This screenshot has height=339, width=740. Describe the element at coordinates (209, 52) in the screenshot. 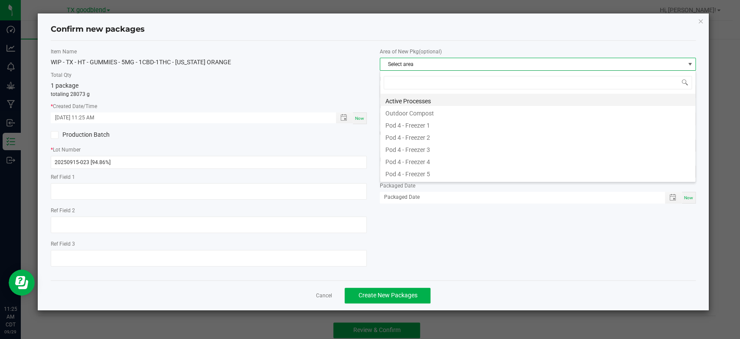

I see `label: Item Name` at that location.